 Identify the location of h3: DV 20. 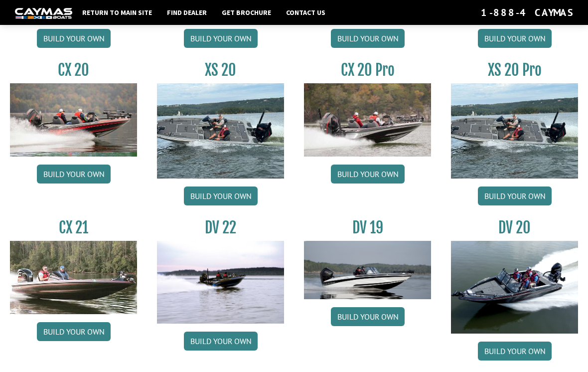
(514, 228).